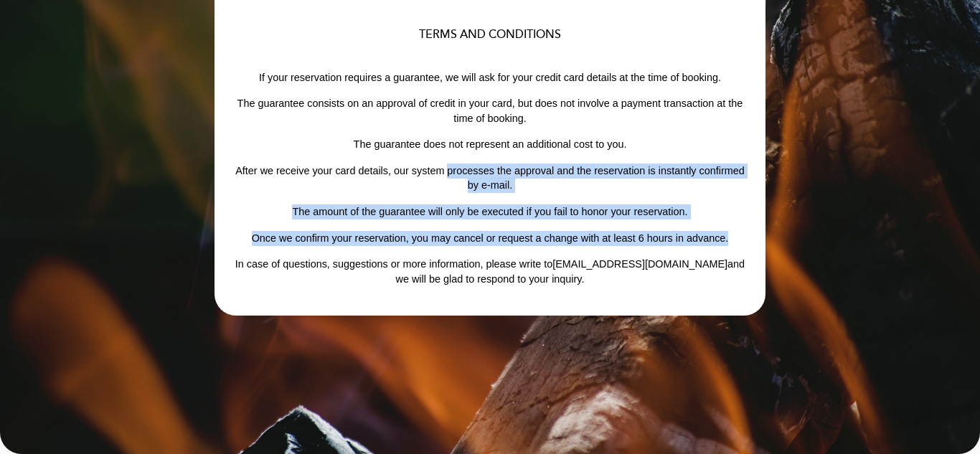  What do you see at coordinates (490, 35) in the screenshot?
I see `h3: TERMS AND CONDITIONS` at bounding box center [490, 35].